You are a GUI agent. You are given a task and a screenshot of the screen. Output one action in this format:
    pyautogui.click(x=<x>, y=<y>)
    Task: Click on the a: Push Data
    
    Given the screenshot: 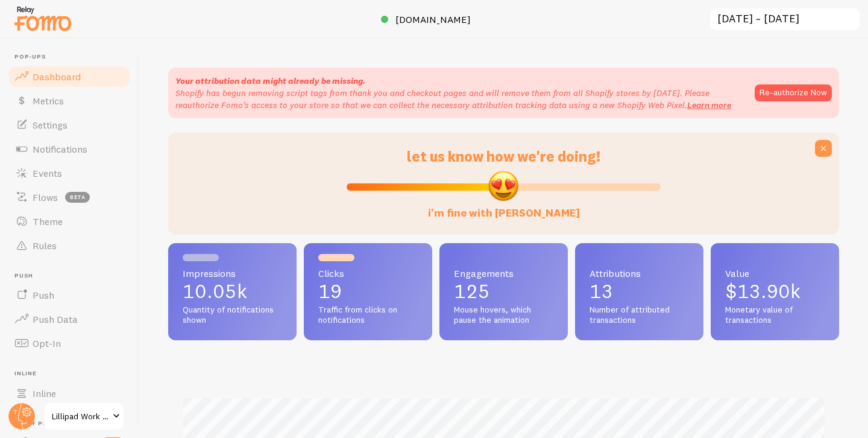 What is the action you would take?
    pyautogui.click(x=69, y=319)
    